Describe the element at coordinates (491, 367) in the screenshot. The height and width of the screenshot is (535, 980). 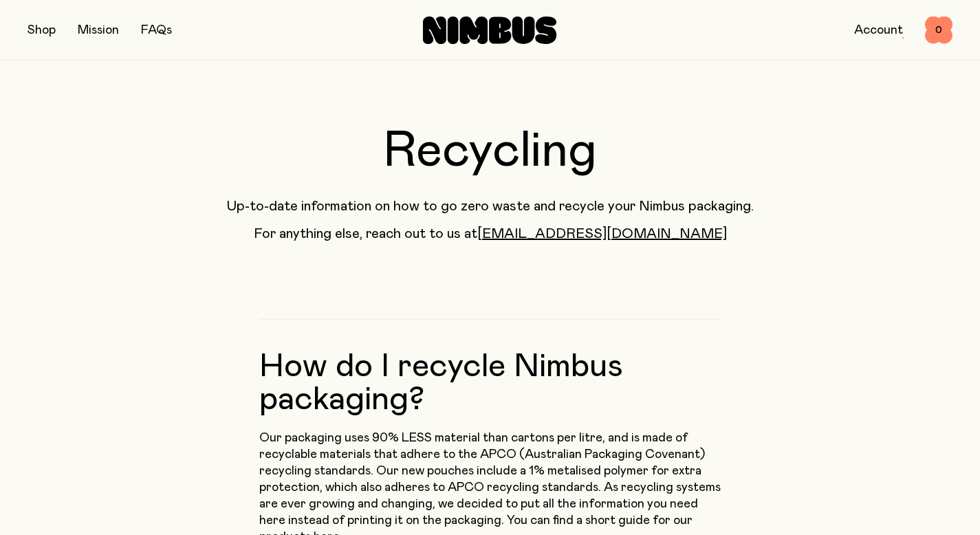
I see `h2: How do I recycle Nimbus packaging?` at that location.